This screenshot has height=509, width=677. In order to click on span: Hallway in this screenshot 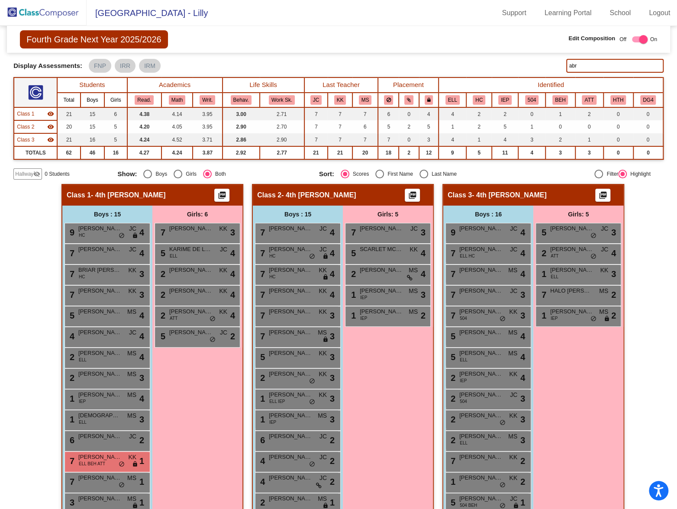, I will do `click(24, 174)`.